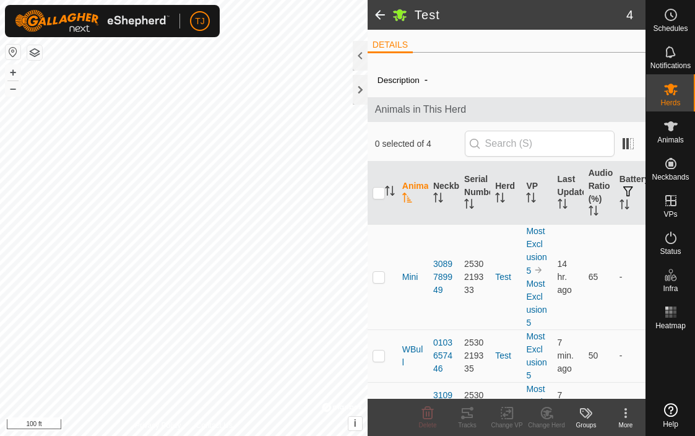 The height and width of the screenshot is (436, 695). I want to click on th: Last Updated, so click(568, 193).